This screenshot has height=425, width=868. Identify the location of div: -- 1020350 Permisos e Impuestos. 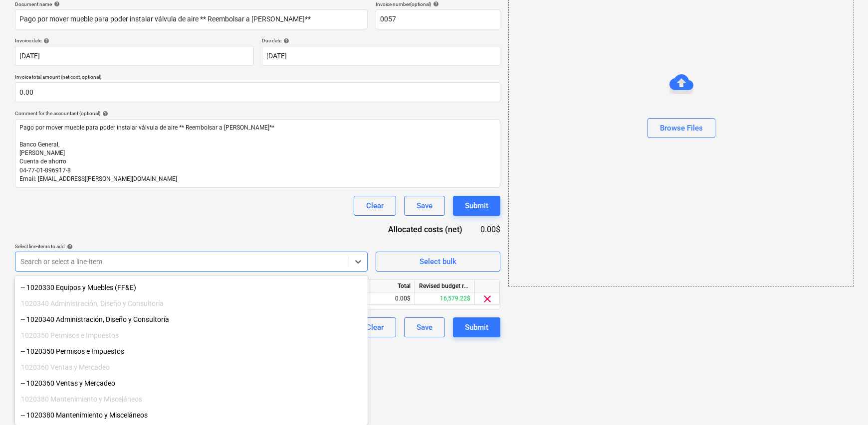
(191, 351).